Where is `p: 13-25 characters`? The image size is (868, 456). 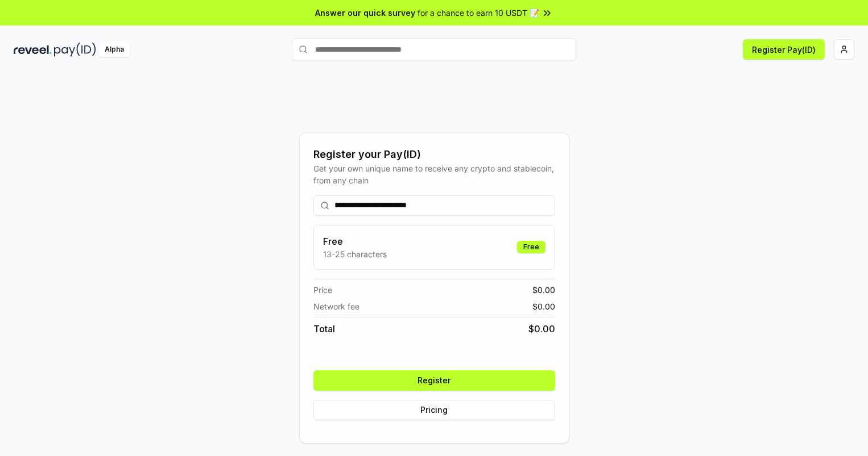
p: 13-25 characters is located at coordinates (355, 254).